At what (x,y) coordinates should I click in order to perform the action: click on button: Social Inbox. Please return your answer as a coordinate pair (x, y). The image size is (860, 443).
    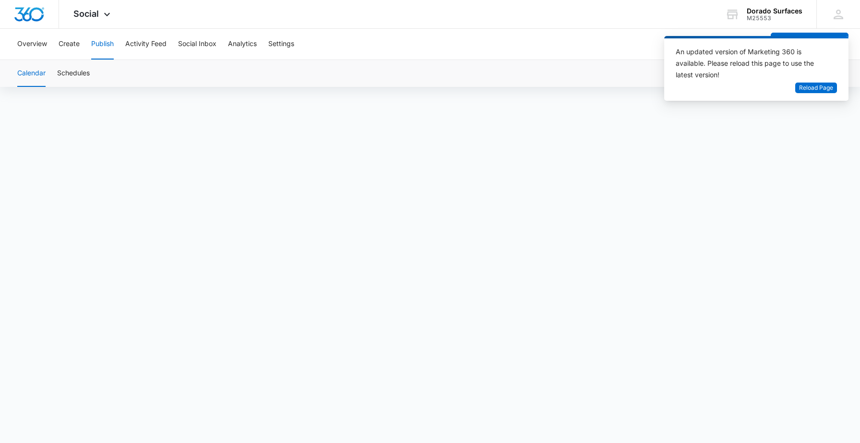
    Looking at the image, I should click on (197, 44).